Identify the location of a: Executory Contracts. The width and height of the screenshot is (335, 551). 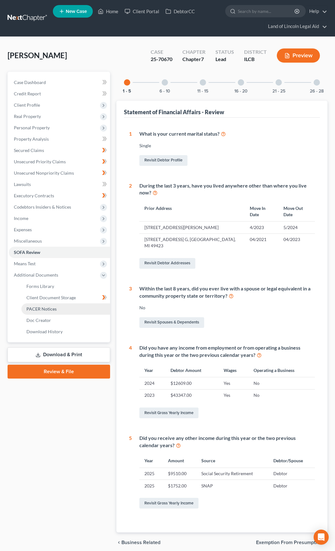
(60, 196).